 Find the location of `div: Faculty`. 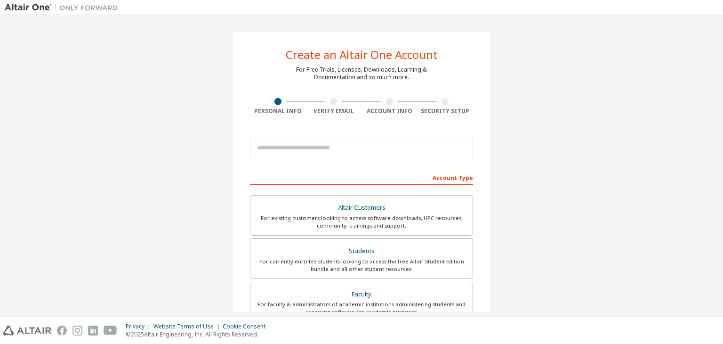

div: Faculty is located at coordinates (362, 294).